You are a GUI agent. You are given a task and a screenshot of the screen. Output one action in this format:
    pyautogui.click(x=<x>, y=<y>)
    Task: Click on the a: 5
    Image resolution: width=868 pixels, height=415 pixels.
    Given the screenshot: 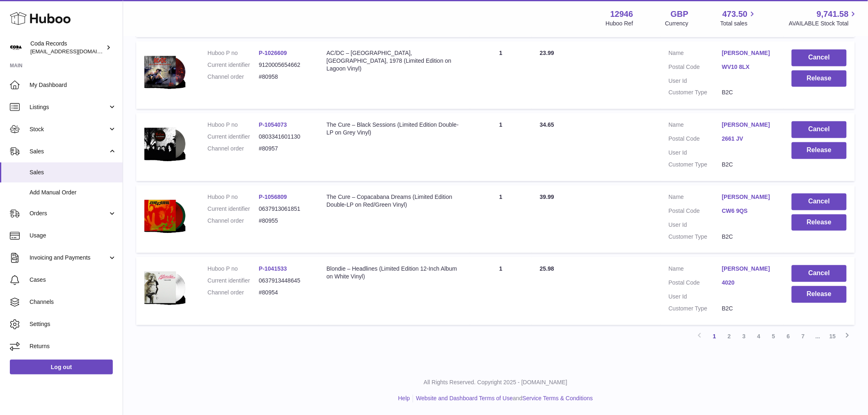 What is the action you would take?
    pyautogui.click(x=774, y=336)
    